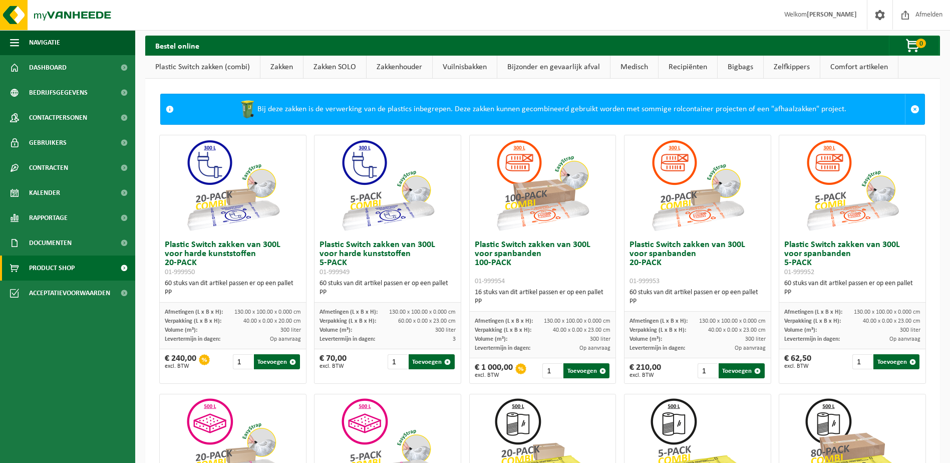 The image size is (950, 463). I want to click on h3: Plastic Switch zakken van 300L voor spanbanden 100-PACK, so click(543, 263).